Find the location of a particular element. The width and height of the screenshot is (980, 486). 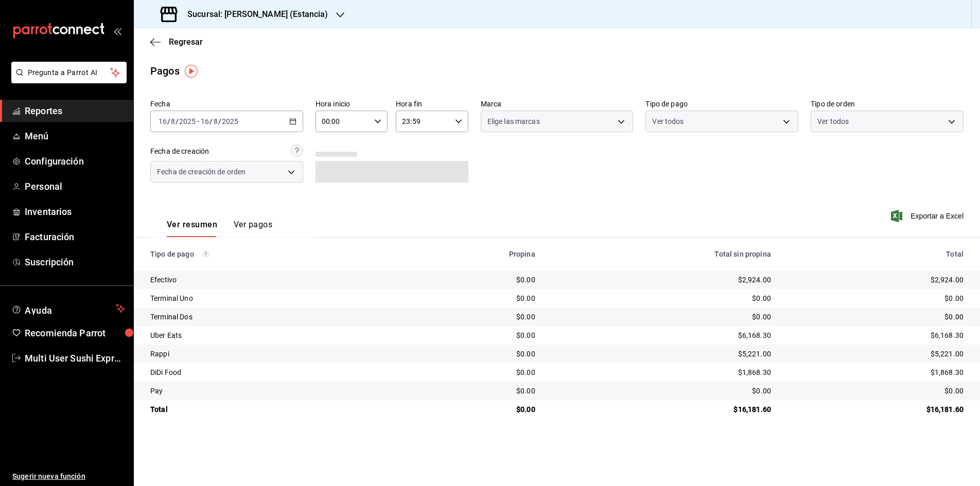

a: Pregunta a Parrot AI is located at coordinates (67, 80).